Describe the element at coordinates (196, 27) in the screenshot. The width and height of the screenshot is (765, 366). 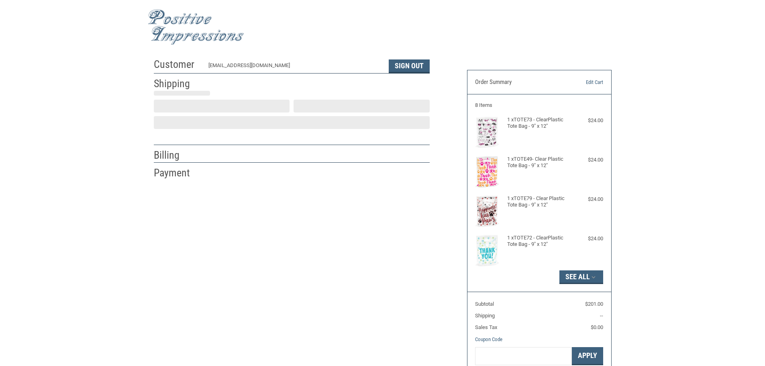
I see `a: Positive Impressions` at that location.